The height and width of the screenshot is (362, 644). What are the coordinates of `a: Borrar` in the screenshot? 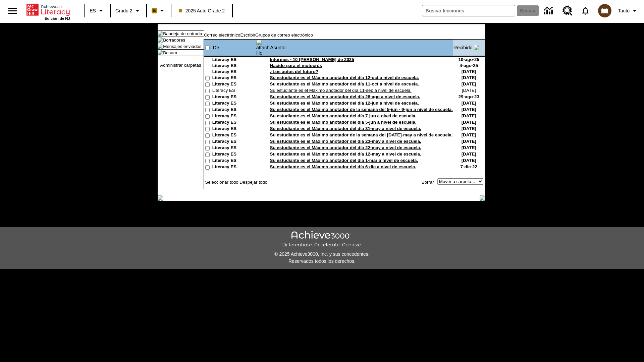 It's located at (428, 182).